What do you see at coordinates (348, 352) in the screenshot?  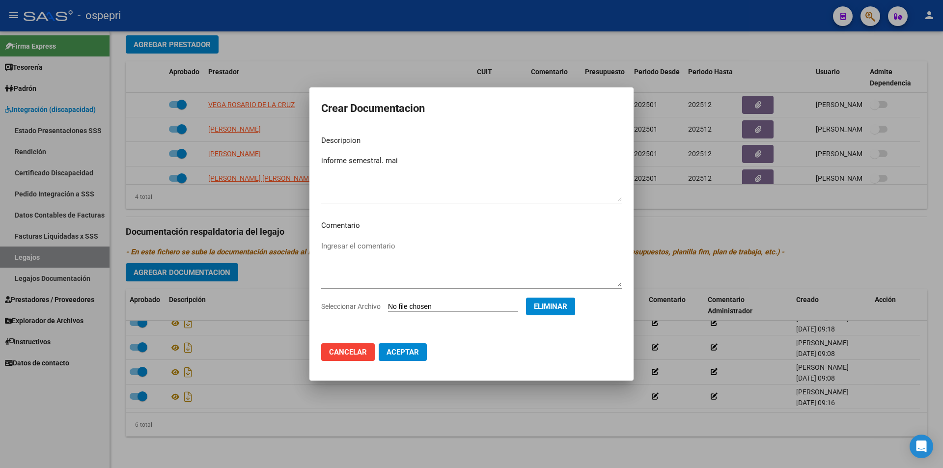 I see `button: Cancelar` at bounding box center [348, 352].